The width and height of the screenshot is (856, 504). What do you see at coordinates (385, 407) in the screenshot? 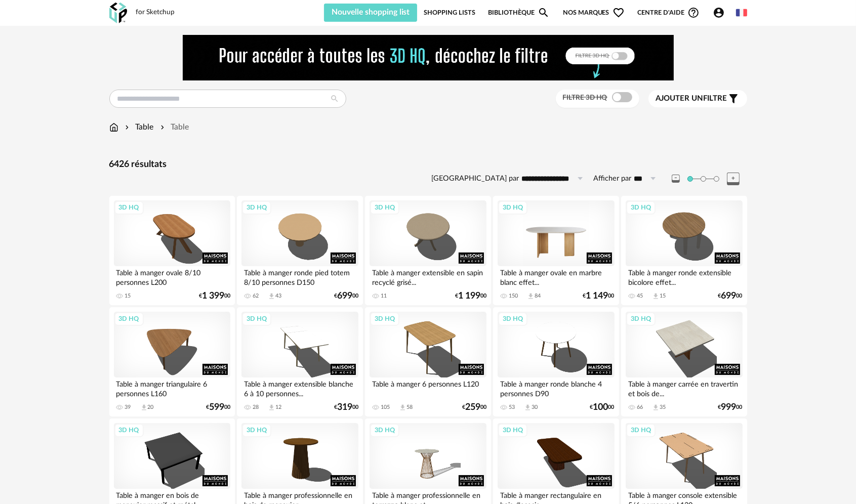
I see `div: 105` at bounding box center [385, 407].